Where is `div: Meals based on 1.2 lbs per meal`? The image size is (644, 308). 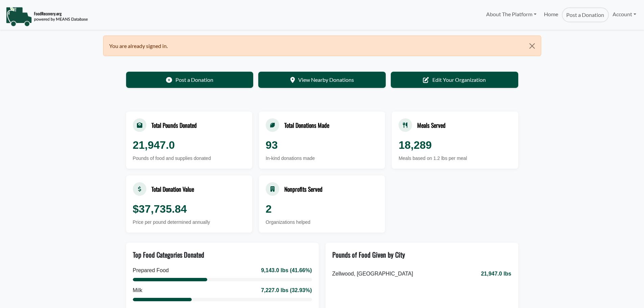 div: Meals based on 1.2 lbs per meal is located at coordinates (455, 158).